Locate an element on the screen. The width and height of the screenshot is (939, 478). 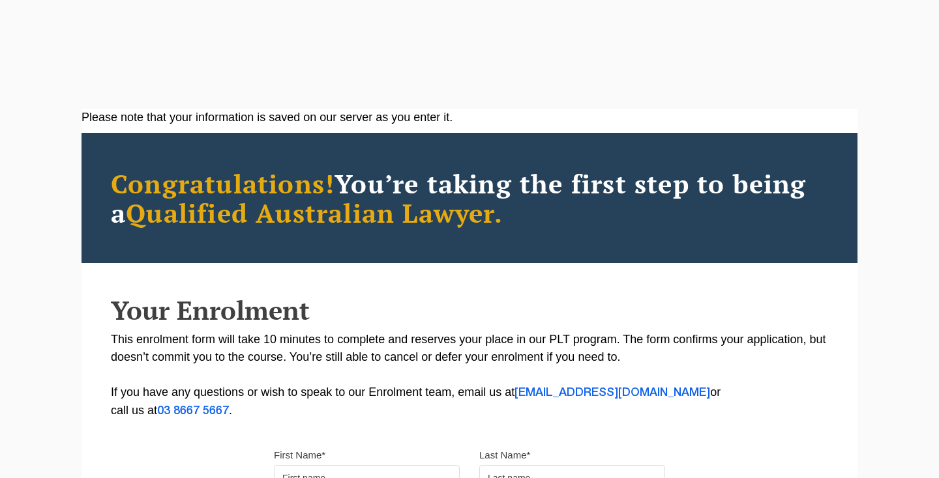
span: Congratulations! is located at coordinates (222, 183).